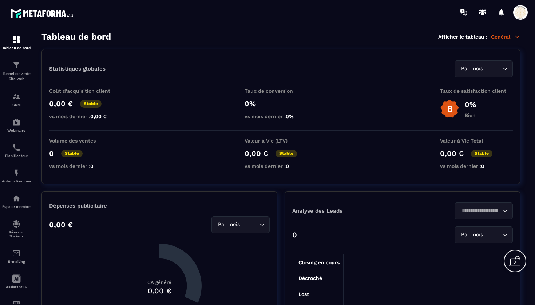 The image size is (535, 305). Describe the element at coordinates (16, 43) in the screenshot. I see `a: formationformationTableau de bord` at that location.